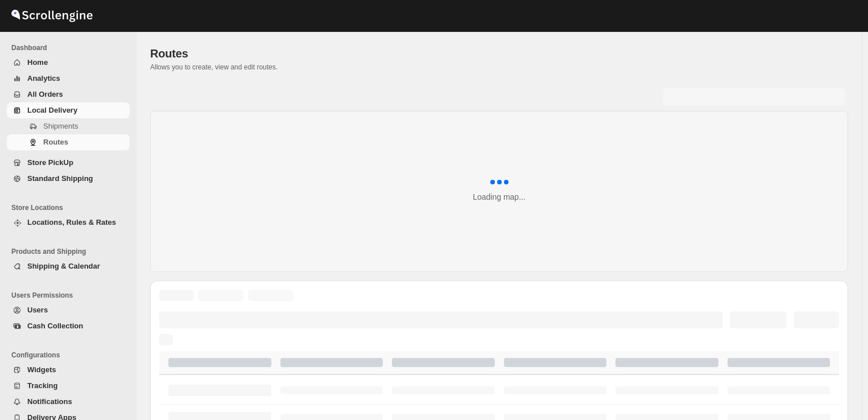 Image resolution: width=868 pixels, height=420 pixels. Describe the element at coordinates (50, 162) in the screenshot. I see `span: Store PickUp` at that location.